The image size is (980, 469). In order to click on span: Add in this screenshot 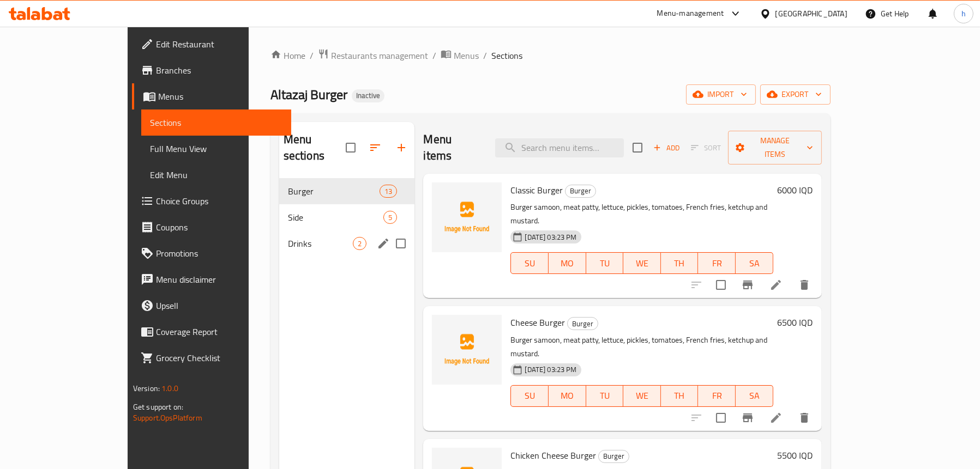, I will do `click(666, 147)`.